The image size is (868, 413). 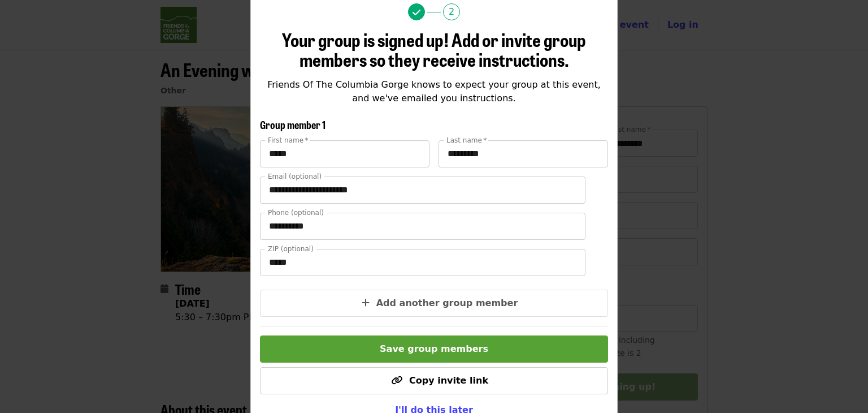 I want to click on button: Copy invite link, so click(x=434, y=380).